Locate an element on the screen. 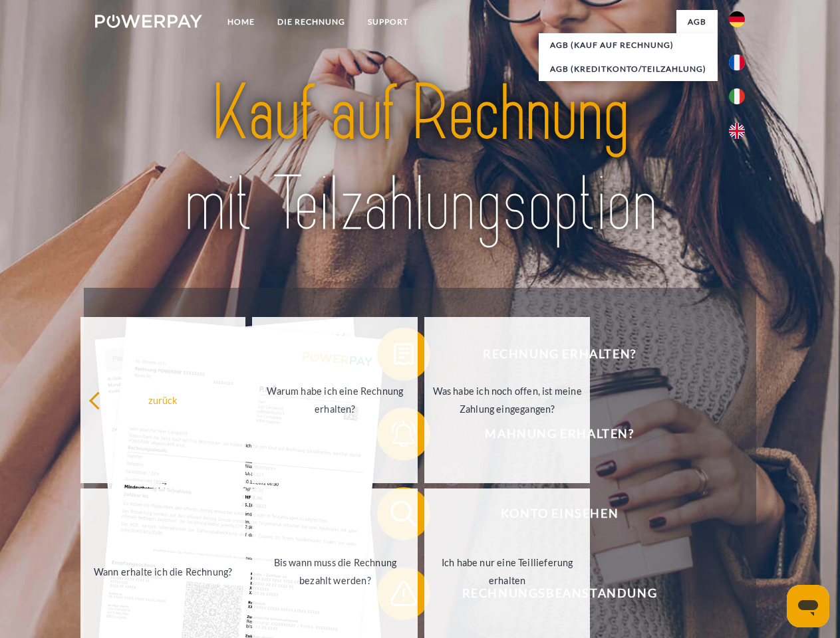  img: en is located at coordinates (737, 131).